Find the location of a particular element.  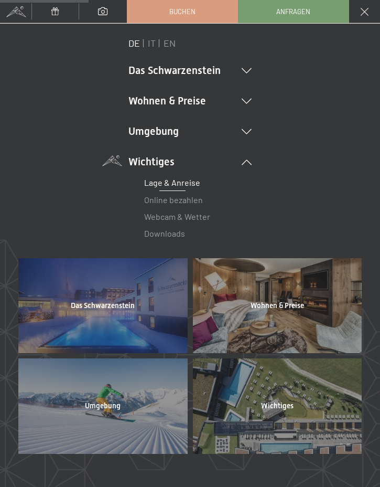

a: IT is located at coordinates (152, 43).